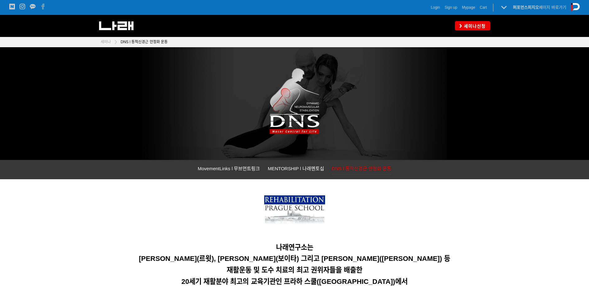 The height and width of the screenshot is (287, 589). Describe the element at coordinates (296, 169) in the screenshot. I see `a: MENTORSHIP l 나래멘토십` at that location.